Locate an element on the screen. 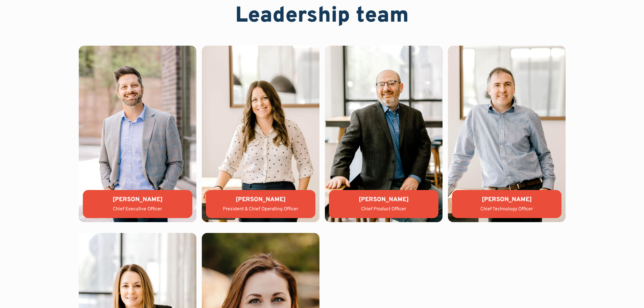 This screenshot has height=308, width=644. img: Lauren Donalson is located at coordinates (261, 134).